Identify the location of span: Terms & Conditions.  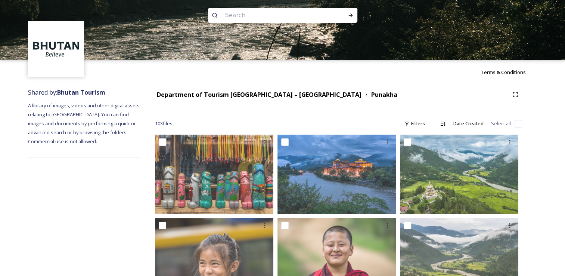
(503, 72).